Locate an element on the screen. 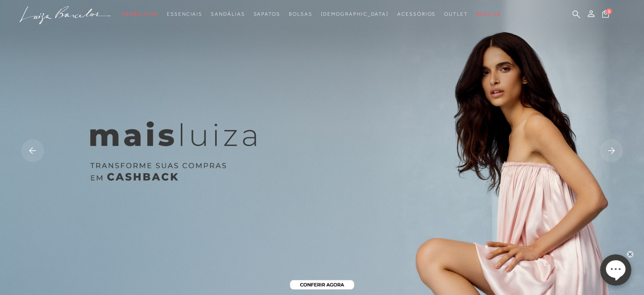 This screenshot has height=295, width=644. span: Acessórios is located at coordinates (417, 14).